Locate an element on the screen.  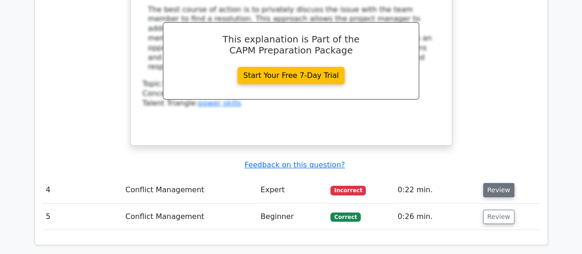
a: Feedback on this question? is located at coordinates (295, 164).